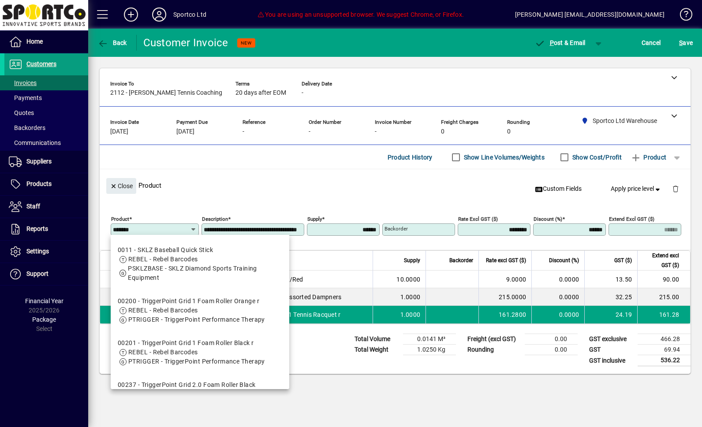 The image size is (702, 427). What do you see at coordinates (44, 320) in the screenshot?
I see `span: Package` at bounding box center [44, 320].